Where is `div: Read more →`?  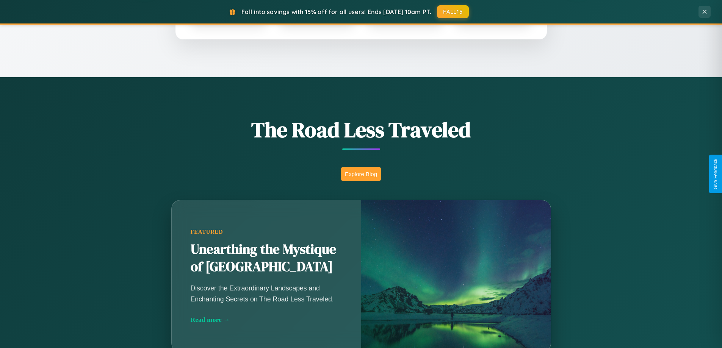 div: Read more → is located at coordinates (266, 320).